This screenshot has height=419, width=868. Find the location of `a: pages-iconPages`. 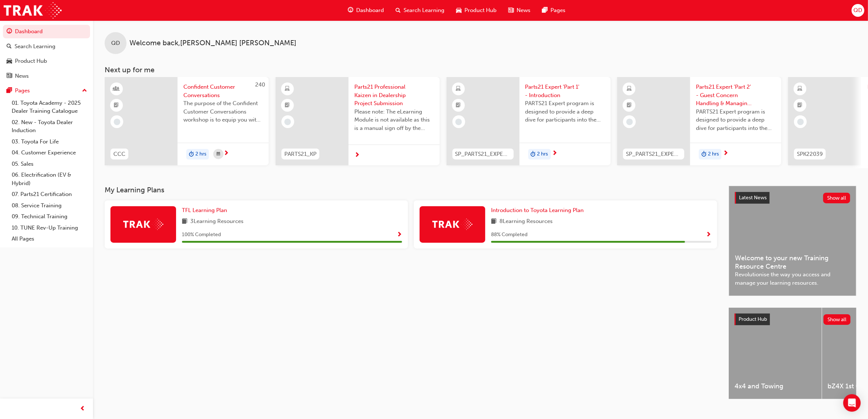

a: pages-iconPages is located at coordinates (554, 10).